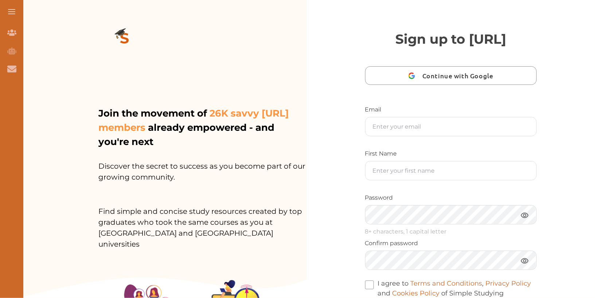  Describe the element at coordinates (202, 128) in the screenshot. I see `p: Join the movement of already empowered - and you're next` at that location.